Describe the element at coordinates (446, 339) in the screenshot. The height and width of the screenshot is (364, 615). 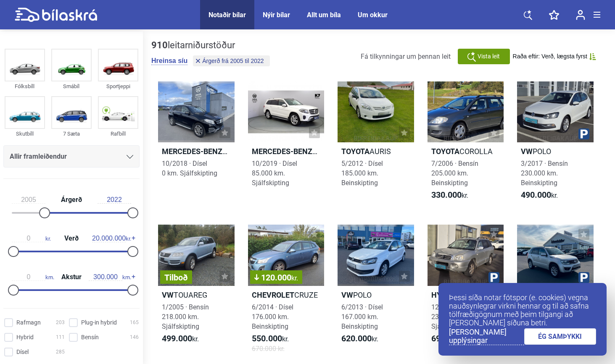
I see `b: 690.000` at that location.